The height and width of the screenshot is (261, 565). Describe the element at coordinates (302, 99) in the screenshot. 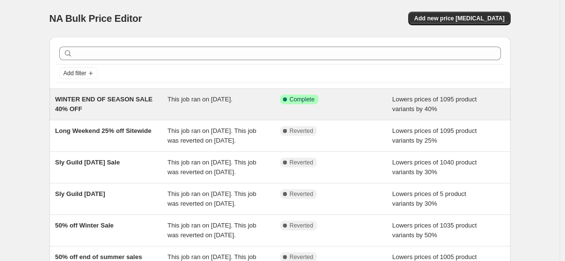

I see `span: Complete` at that location.